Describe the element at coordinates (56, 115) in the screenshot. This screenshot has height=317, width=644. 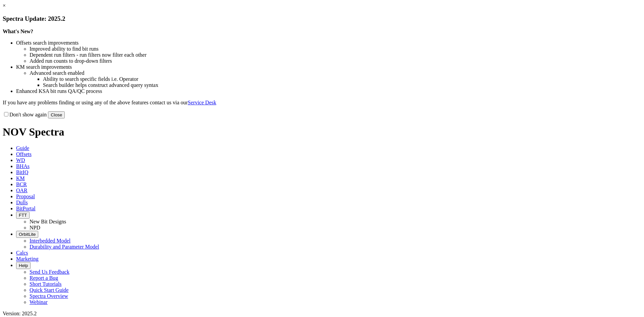
I see `button: Close` at that location.